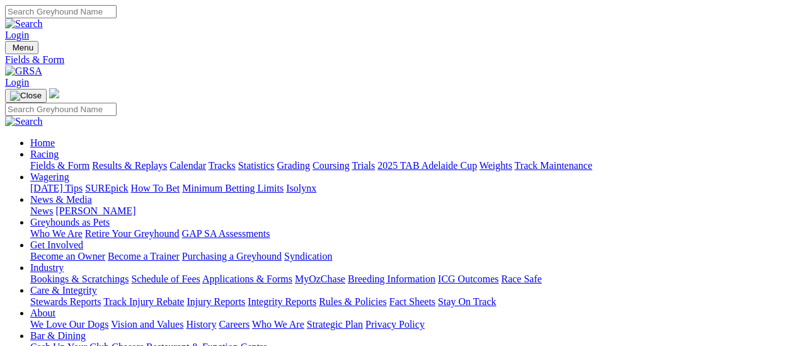  I want to click on a: Purchasing a Greyhound, so click(232, 256).